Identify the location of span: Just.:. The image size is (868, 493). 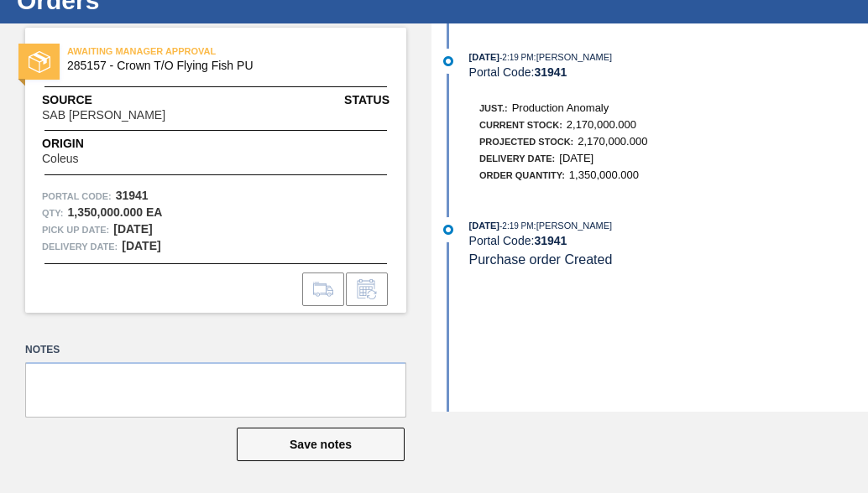
(493, 108).